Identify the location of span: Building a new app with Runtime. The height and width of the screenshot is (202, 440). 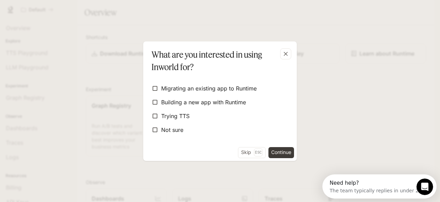
(203, 102).